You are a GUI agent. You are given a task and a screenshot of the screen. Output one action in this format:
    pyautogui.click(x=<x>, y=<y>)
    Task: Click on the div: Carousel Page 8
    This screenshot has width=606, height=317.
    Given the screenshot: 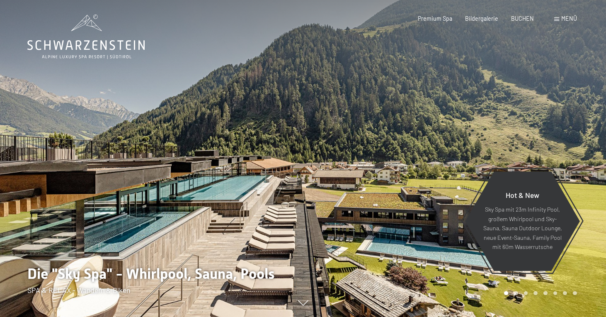 What is the action you would take?
    pyautogui.click(x=575, y=293)
    